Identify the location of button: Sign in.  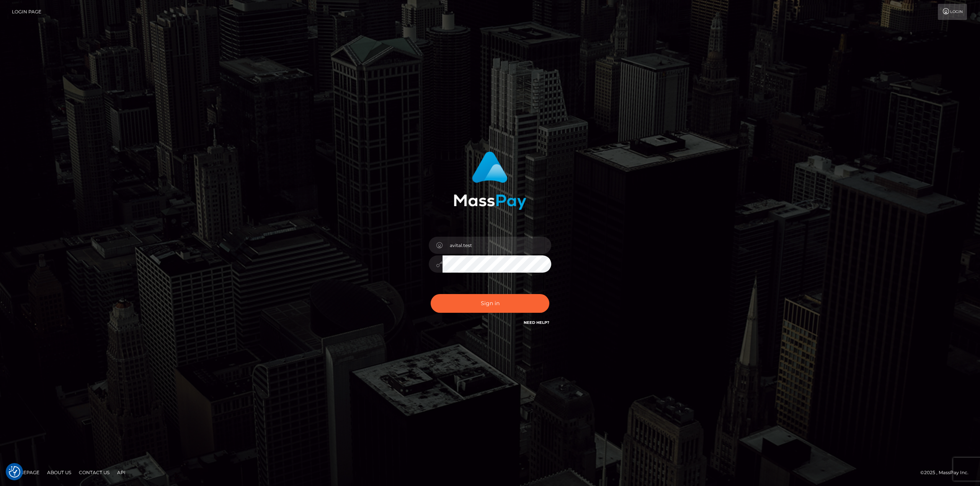
(490, 303).